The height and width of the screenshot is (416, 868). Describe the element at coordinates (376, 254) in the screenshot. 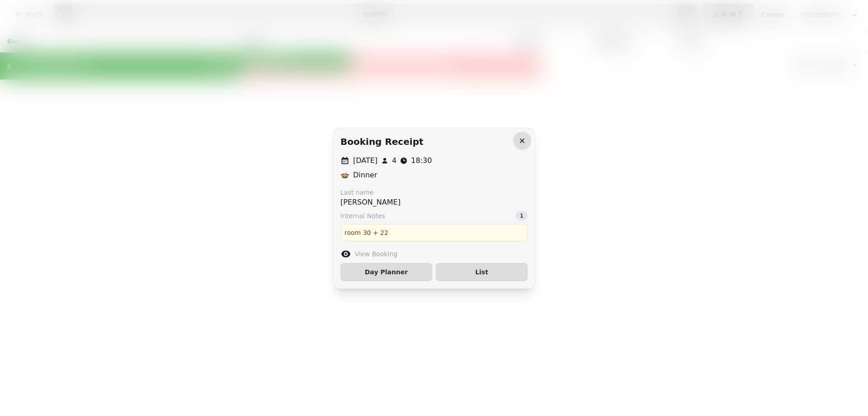

I see `label: View Booking` at that location.